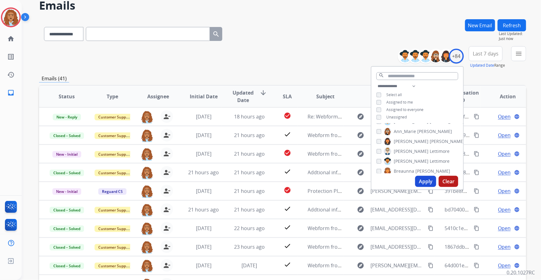 The height and width of the screenshot is (280, 541). What do you see at coordinates (11, 39) in the screenshot?
I see `mat-icon: home` at bounding box center [11, 39].